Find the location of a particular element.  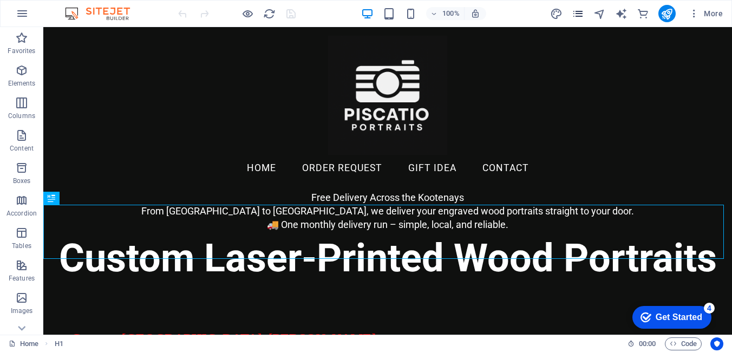

button: Code is located at coordinates (684, 344).